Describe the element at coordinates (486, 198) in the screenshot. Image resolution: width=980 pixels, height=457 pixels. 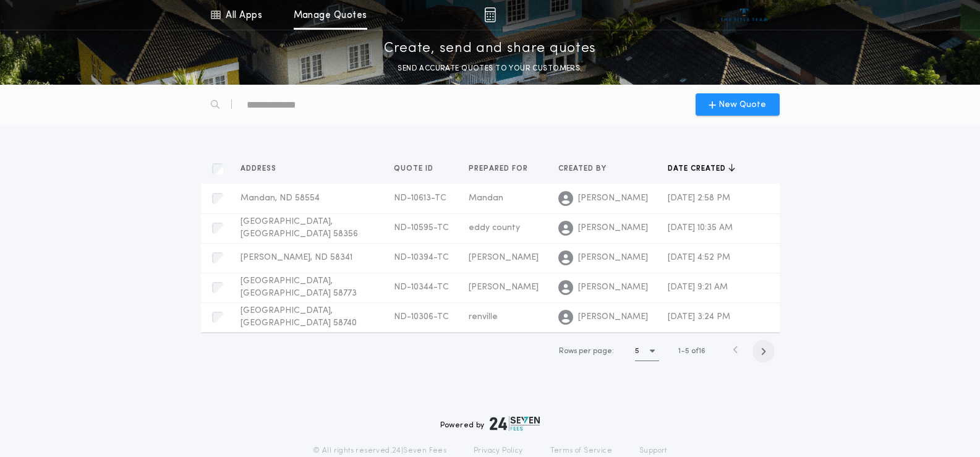
I see `span: Mandan` at that location.